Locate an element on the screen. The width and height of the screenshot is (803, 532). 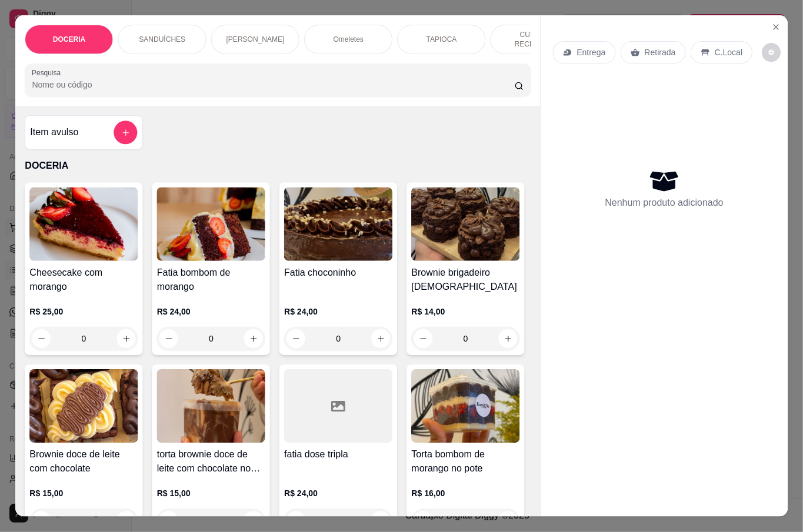
input: Pesquisa is located at coordinates (273, 85).